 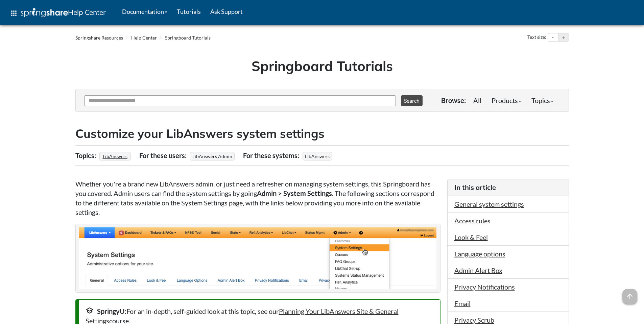 I want to click on p: Browse:, so click(x=454, y=101).